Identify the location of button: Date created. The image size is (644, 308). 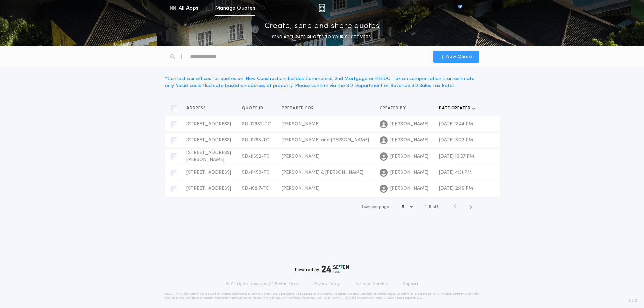
(457, 108).